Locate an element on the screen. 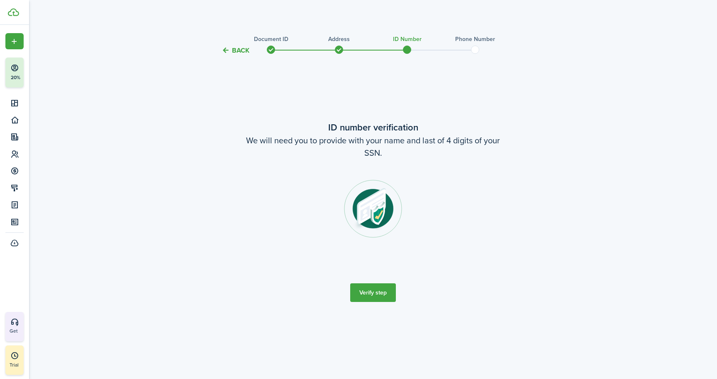 The height and width of the screenshot is (379, 717). a: Trial is located at coordinates (15, 360).